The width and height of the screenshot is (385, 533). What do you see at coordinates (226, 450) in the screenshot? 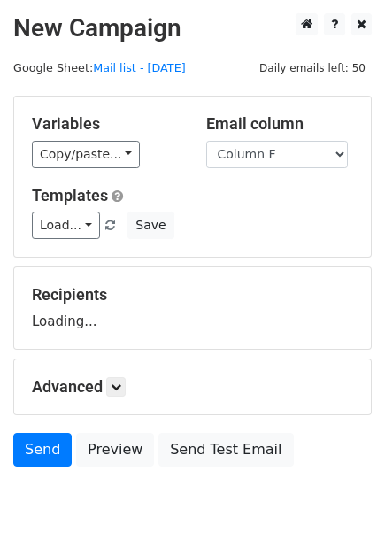
I see `a: Send Test Email` at bounding box center [226, 450].